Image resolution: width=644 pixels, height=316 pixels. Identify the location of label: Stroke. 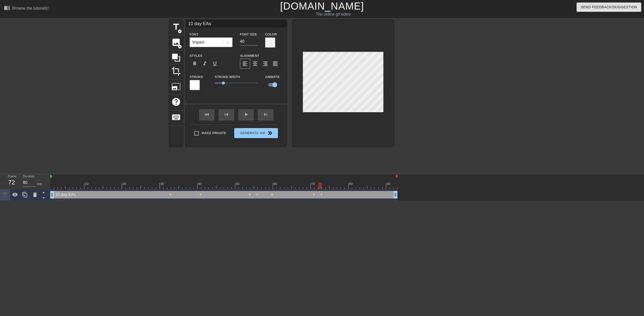
(197, 77).